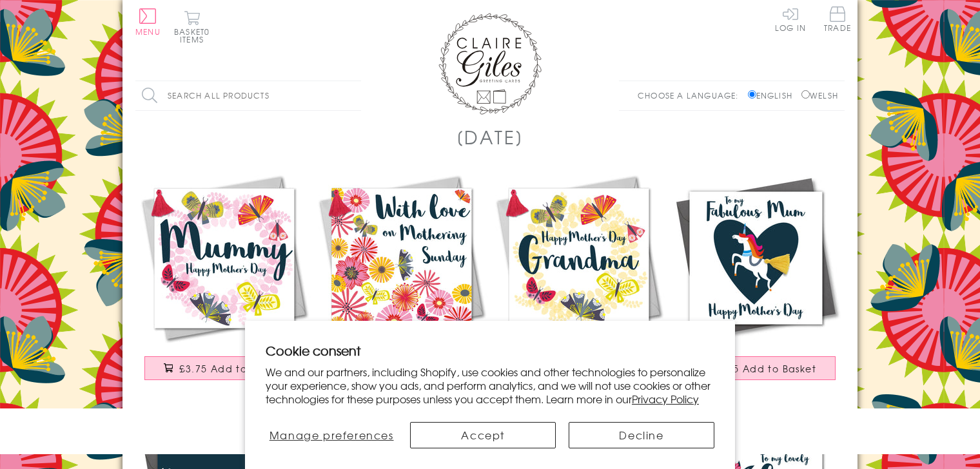 The image size is (980, 469). What do you see at coordinates (490, 385) in the screenshot?
I see `p: We and our partners, including Shopify, use cookies and other technologies to personalize your ex...` at bounding box center [490, 385].